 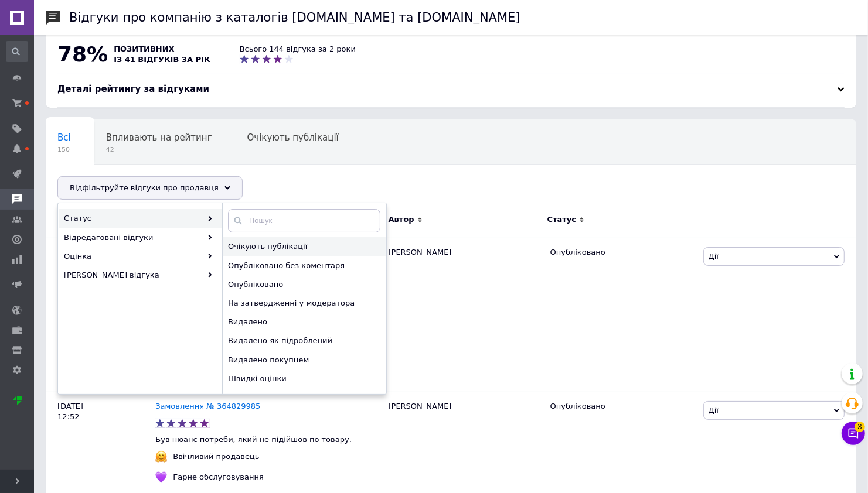 I want to click on span: Швидкі оцінки, so click(x=302, y=379).